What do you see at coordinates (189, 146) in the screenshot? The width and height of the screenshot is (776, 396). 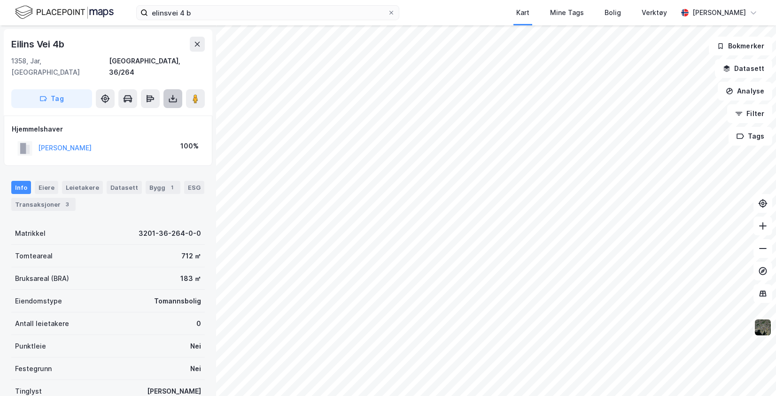 I see `div: 100%` at bounding box center [189, 146].